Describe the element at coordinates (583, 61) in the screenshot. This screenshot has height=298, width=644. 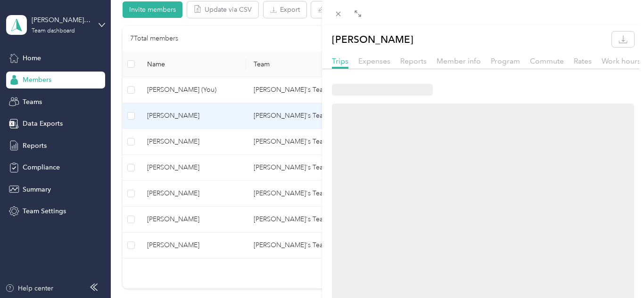
I see `span: Rates` at that location.